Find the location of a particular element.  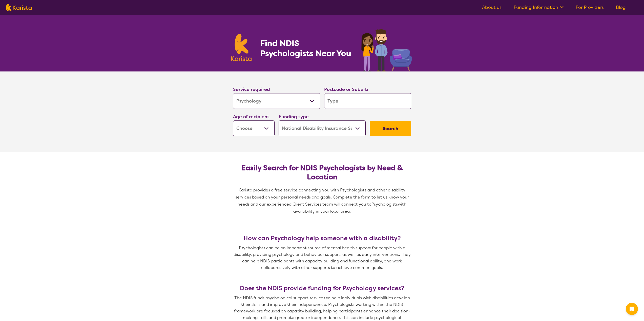

img: psychology is located at coordinates (386, 49).